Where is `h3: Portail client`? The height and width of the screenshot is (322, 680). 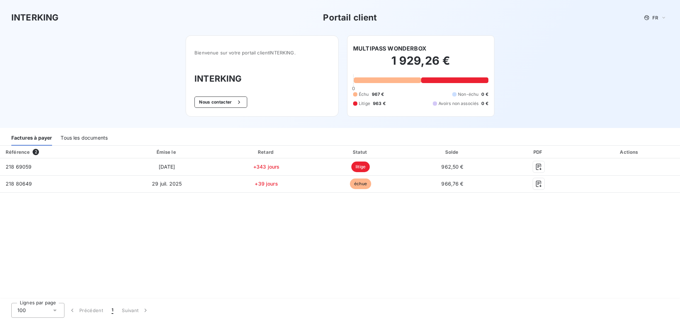 h3: Portail client is located at coordinates (350, 18).